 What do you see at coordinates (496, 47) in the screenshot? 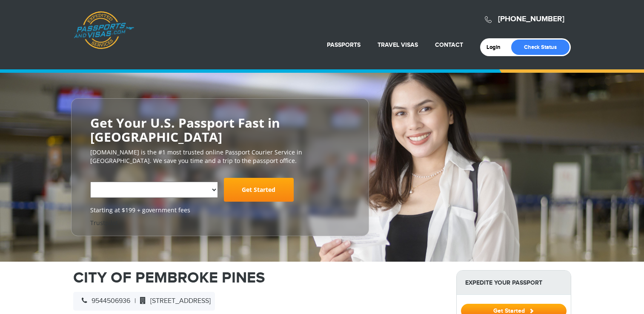
I see `a: Login` at bounding box center [496, 47].